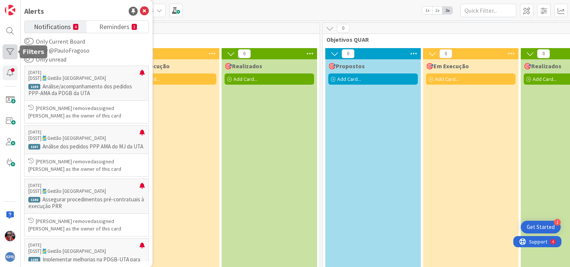 This screenshot has width=570, height=267. What do you see at coordinates (45, 59) in the screenshot?
I see `label: Only unread` at bounding box center [45, 59].